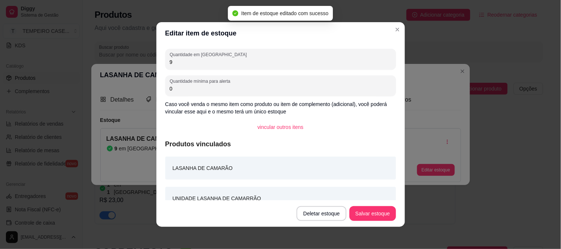 The height and width of the screenshot is (249, 561). I want to click on label: Quantidade mínima para alerta, so click(201, 81).